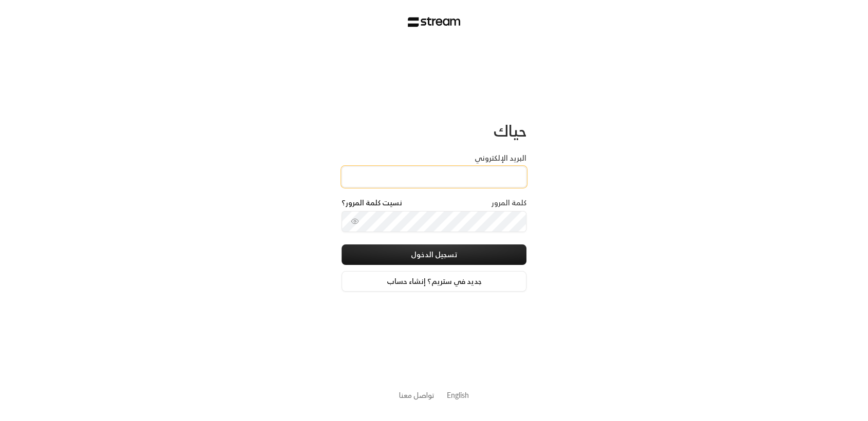 Image resolution: width=868 pixels, height=421 pixels. I want to click on a: جديد في ستريم؟ إنشاء حساب, so click(434, 281).